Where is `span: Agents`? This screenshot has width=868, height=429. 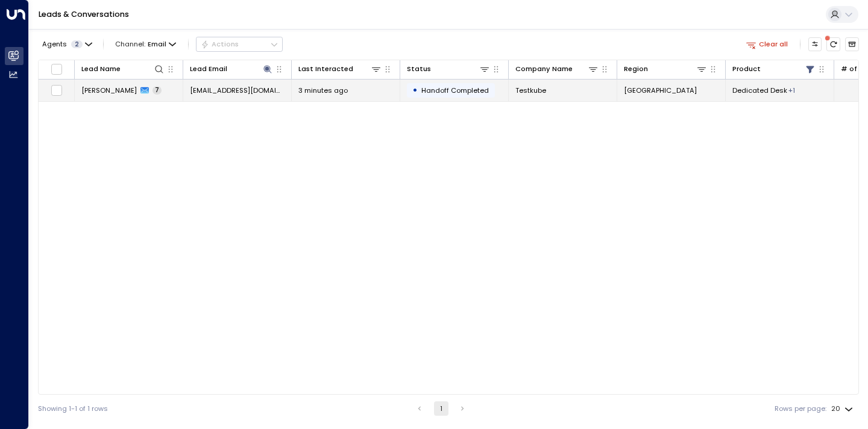 span: Agents is located at coordinates (54, 44).